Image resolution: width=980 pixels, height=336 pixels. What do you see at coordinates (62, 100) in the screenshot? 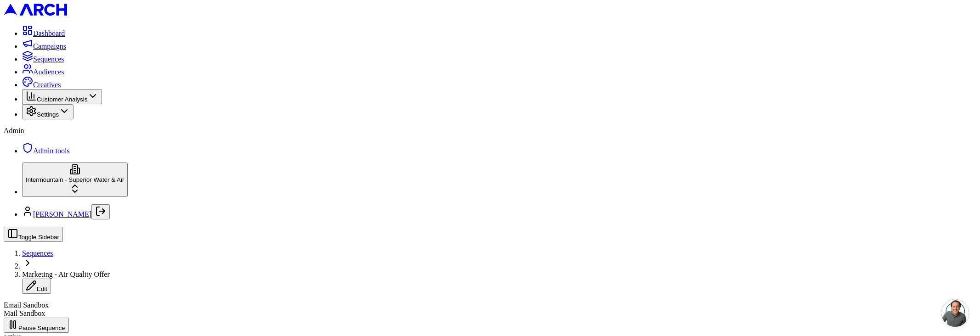
I see `span: Customer Analysis` at bounding box center [62, 100].